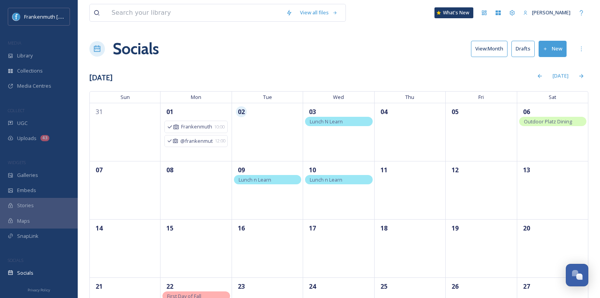 This screenshot has width=600, height=298. What do you see at coordinates (454, 13) in the screenshot?
I see `a: What's New` at bounding box center [454, 13].